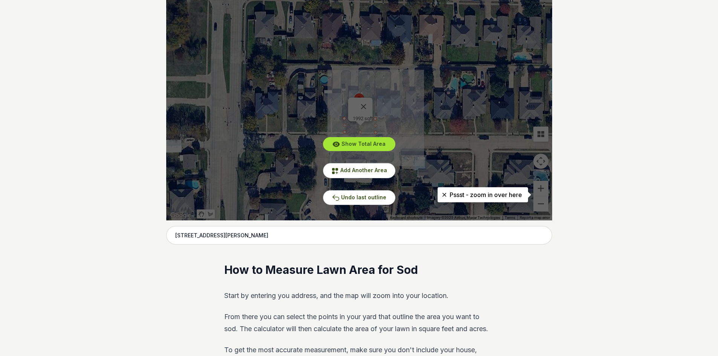 Image resolution: width=718 pixels, height=356 pixels. Describe the element at coordinates (359, 323) in the screenshot. I see `p: From there you can select the points in your yard that outline the area you want to sod. The calc...` at that location.